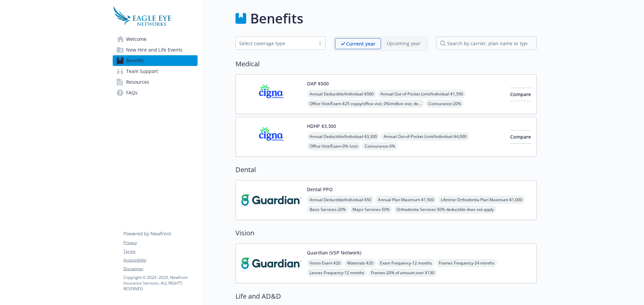  I want to click on h2: Vision, so click(386, 233).